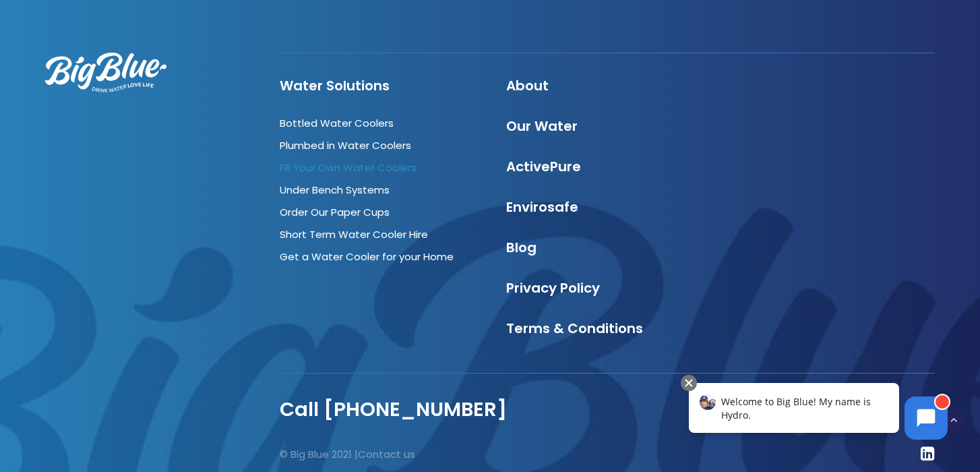 This screenshot has width=980, height=472. Describe the element at coordinates (437, 454) in the screenshot. I see `p: © Big Blue 2021 |` at that location.